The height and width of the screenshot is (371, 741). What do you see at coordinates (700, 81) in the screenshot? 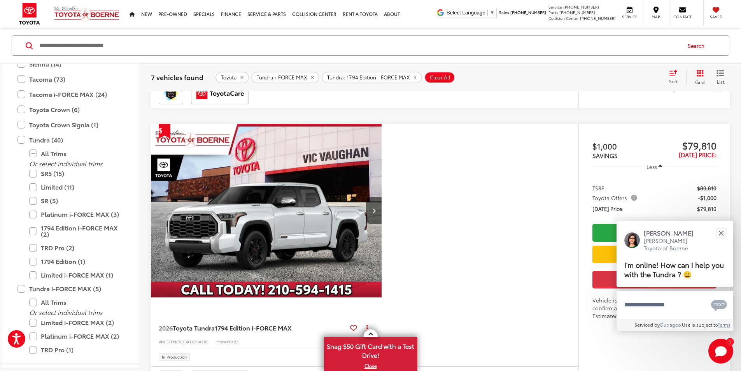
I see `span: Grid` at bounding box center [700, 81].